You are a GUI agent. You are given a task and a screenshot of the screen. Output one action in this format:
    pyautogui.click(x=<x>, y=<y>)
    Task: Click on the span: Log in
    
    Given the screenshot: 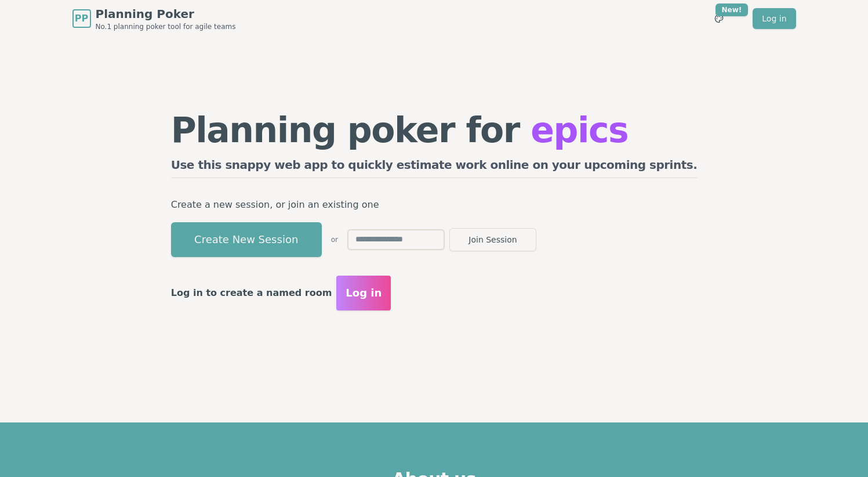 What is the action you would take?
    pyautogui.click(x=363, y=293)
    